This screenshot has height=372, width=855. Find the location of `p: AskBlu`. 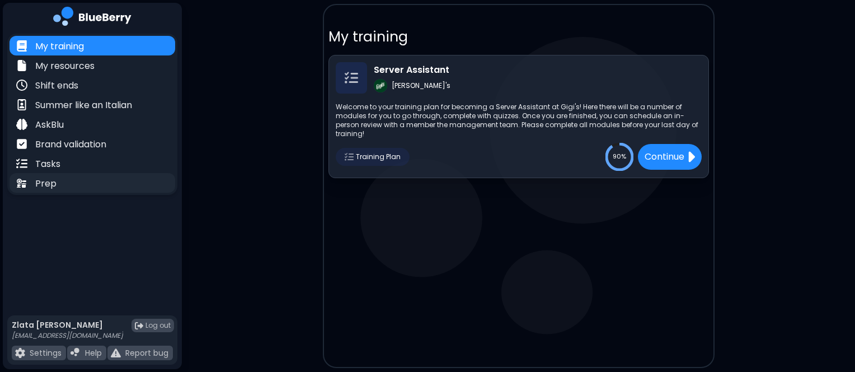

p: AskBlu is located at coordinates (49, 125).